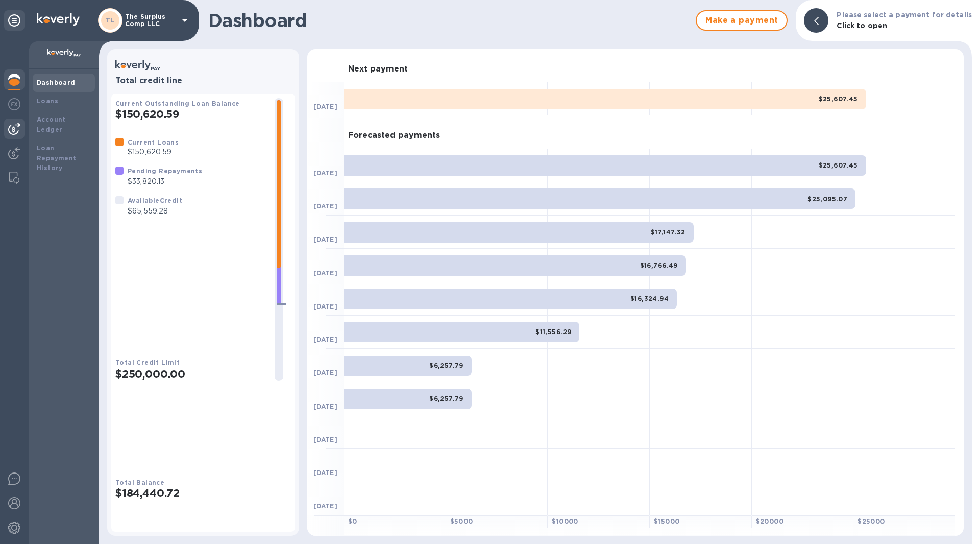 The width and height of the screenshot is (980, 544). I want to click on span: Make a payment, so click(742, 21).